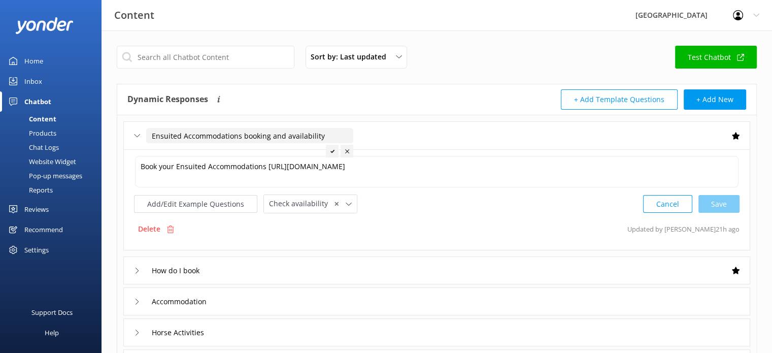 This screenshot has width=772, height=353. What do you see at coordinates (31, 133) in the screenshot?
I see `div: Products` at bounding box center [31, 133].